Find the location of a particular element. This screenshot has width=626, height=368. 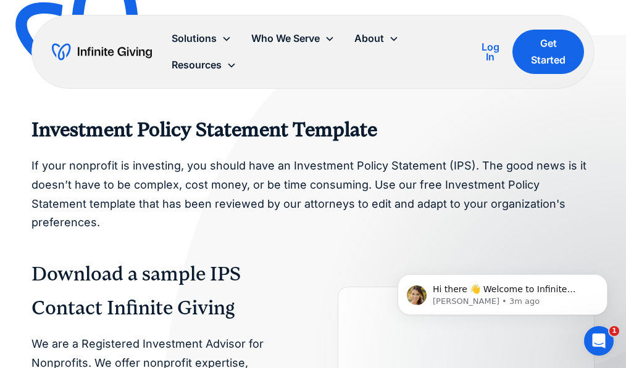

span: 1 is located at coordinates (614, 331).